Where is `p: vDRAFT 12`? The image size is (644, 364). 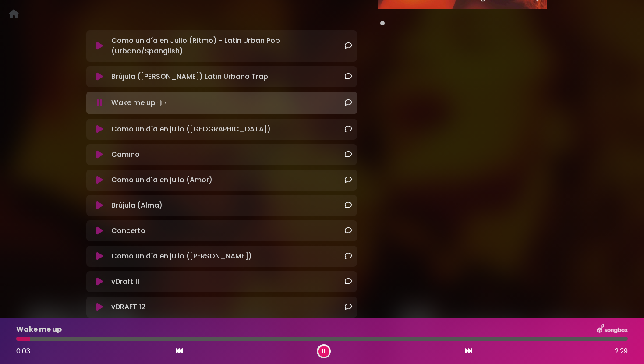 p: vDRAFT 12 is located at coordinates (128, 307).